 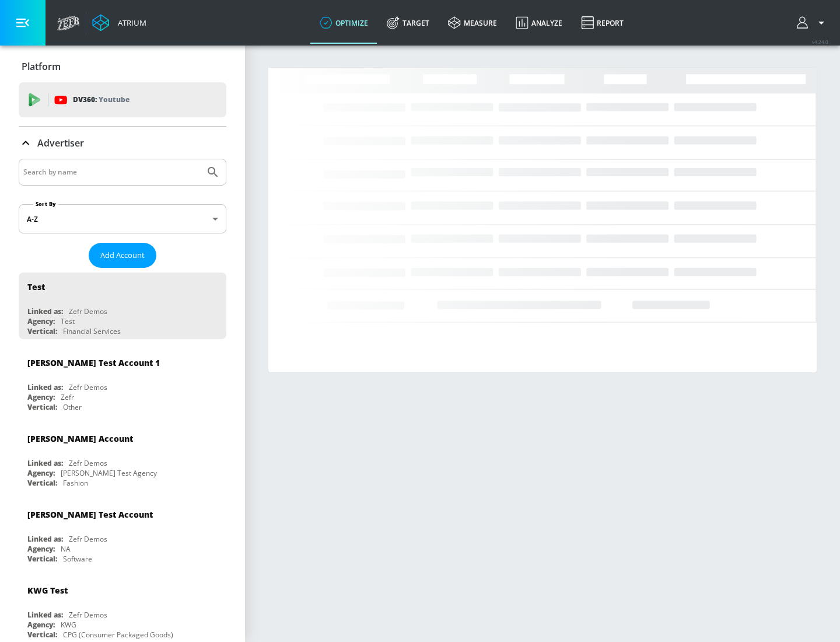 I want to click on div: Software, so click(x=78, y=558).